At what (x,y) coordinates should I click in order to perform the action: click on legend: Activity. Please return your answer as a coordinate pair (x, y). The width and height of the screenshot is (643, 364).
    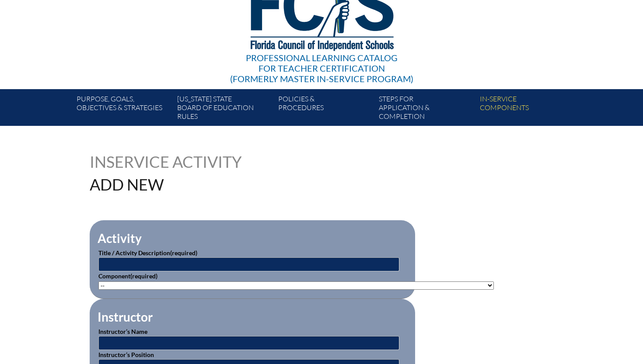
    Looking at the image, I should click on (120, 238).